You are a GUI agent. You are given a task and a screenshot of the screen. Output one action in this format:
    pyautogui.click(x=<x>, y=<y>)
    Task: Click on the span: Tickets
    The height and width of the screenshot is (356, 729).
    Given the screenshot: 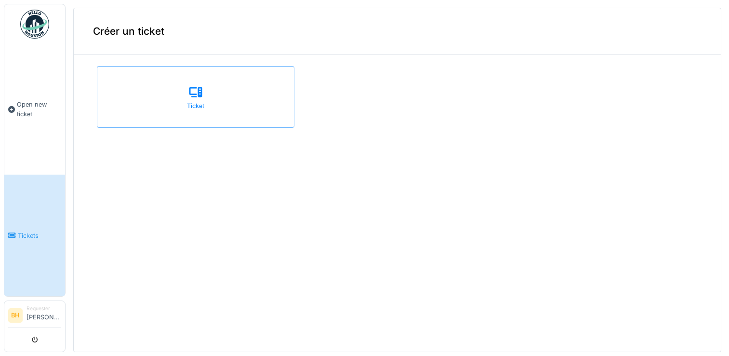 What is the action you would take?
    pyautogui.click(x=40, y=235)
    